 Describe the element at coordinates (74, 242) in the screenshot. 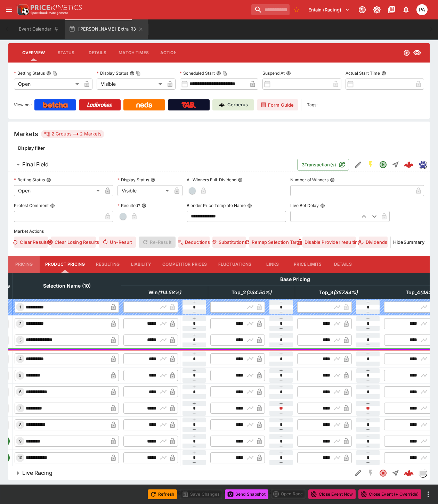

I see `button: Clear Losing Results` at that location.